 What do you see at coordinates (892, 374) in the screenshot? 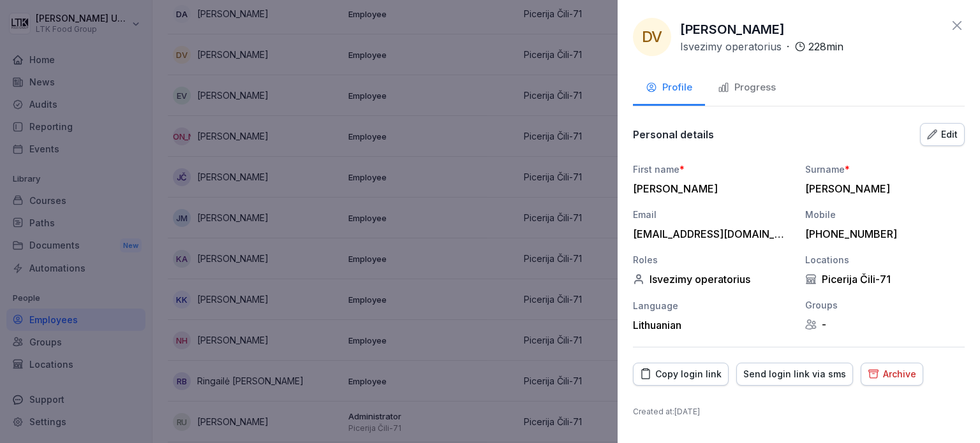
I see `div: Archive` at bounding box center [892, 374].